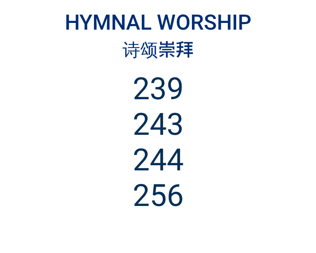 This screenshot has width=316, height=253. What do you see at coordinates (158, 89) in the screenshot?
I see `li: 239` at bounding box center [158, 89].